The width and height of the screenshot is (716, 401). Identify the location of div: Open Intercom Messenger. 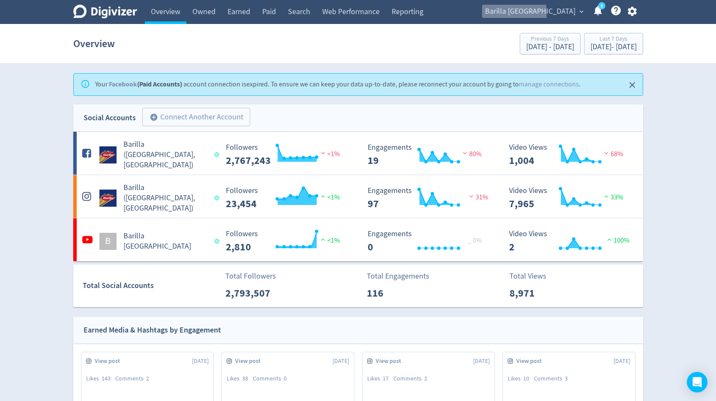
(697, 382).